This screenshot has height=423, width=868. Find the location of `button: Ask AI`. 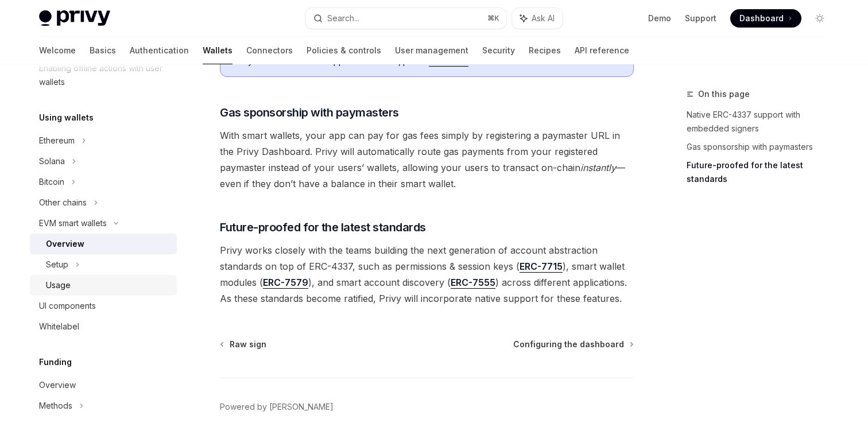

button: Ask AI is located at coordinates (537, 18).